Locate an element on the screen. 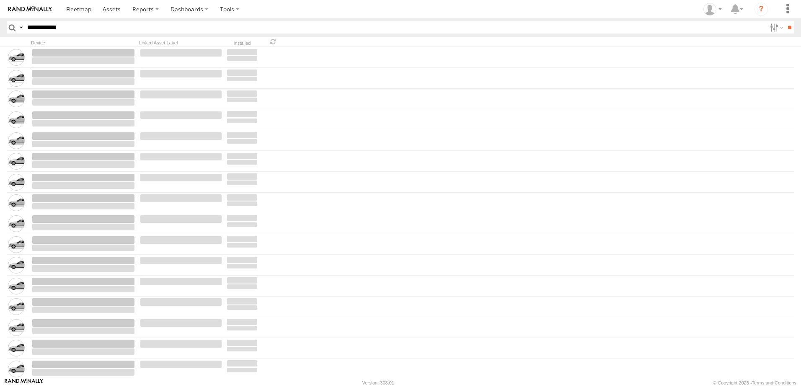  div: © Copyright 2025 - is located at coordinates (755, 383).